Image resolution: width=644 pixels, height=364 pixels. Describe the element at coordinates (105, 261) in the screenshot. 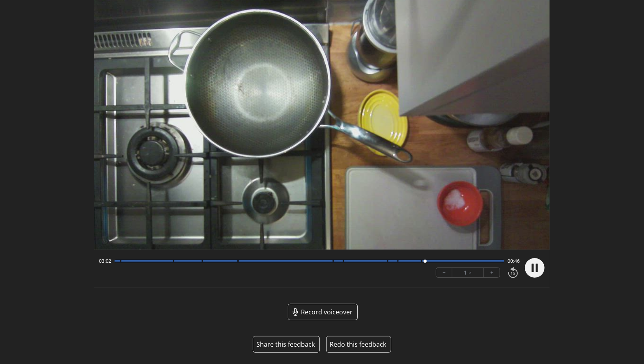

I see `span: 03:02` at that location.